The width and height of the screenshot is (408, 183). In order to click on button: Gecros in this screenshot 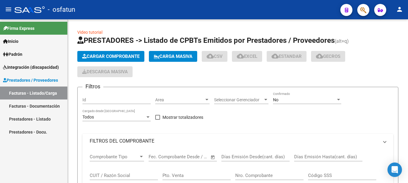, I will do `click(328, 56)`.